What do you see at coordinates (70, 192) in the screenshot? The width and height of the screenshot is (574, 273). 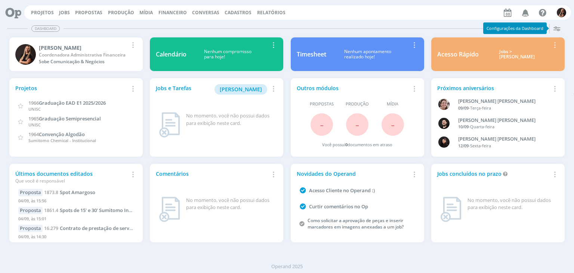 I see `a: 1873.8Spot Amargoso` at bounding box center [70, 192].